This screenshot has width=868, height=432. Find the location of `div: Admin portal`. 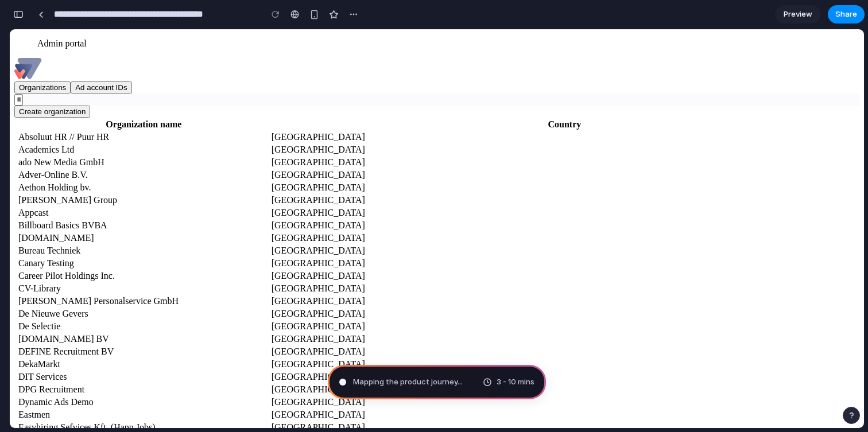

div: Admin portal is located at coordinates (439, 14).